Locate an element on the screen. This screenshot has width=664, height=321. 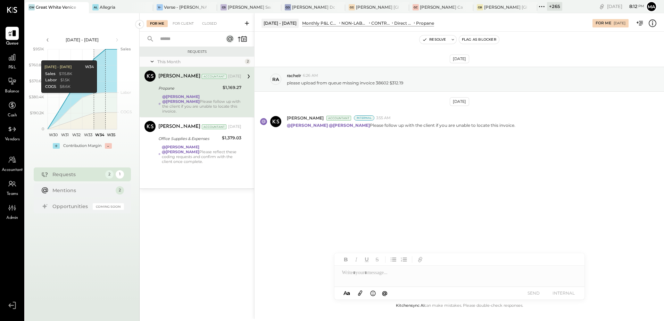
button: Italic is located at coordinates (356, 259).